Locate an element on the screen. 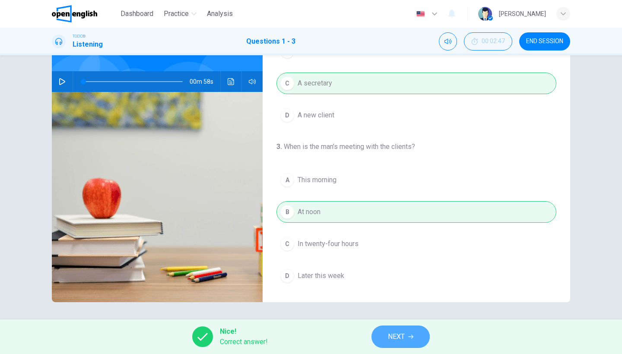  span: END SESSION is located at coordinates (544, 41).